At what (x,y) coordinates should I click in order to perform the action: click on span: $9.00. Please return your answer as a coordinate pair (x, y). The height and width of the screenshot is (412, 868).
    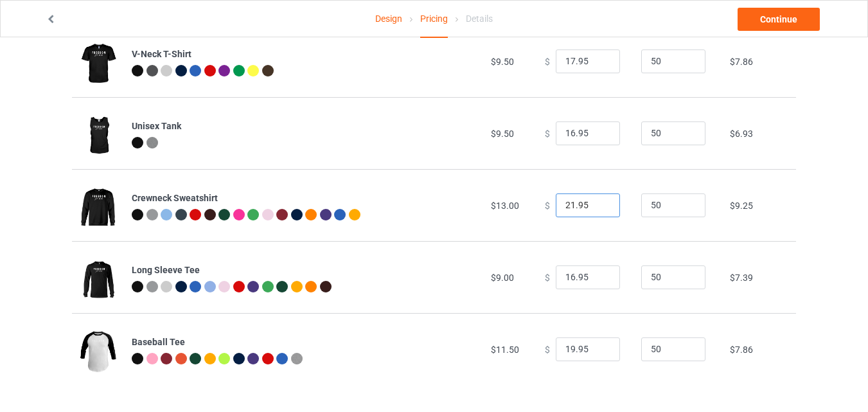
    Looking at the image, I should click on (502, 278).